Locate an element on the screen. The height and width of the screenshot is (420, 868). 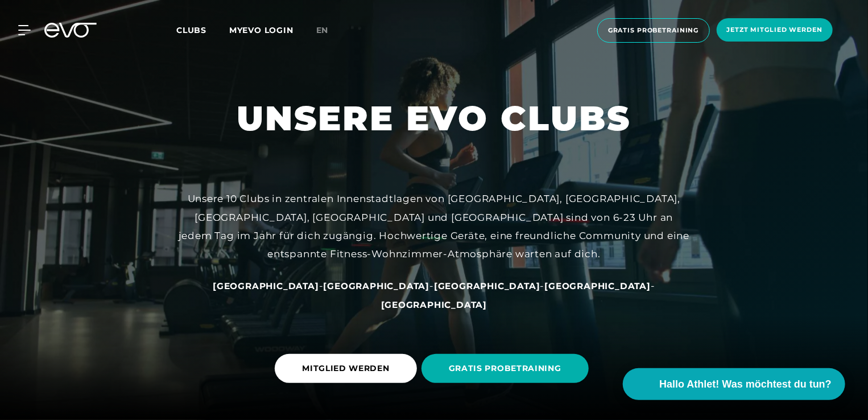
span: GRATIS PROBETRAINING is located at coordinates (505, 368).